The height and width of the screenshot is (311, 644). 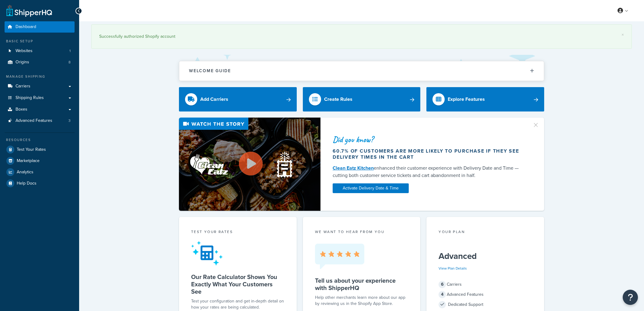 What do you see at coordinates (40, 140) in the screenshot?
I see `div: Resources` at bounding box center [40, 140].